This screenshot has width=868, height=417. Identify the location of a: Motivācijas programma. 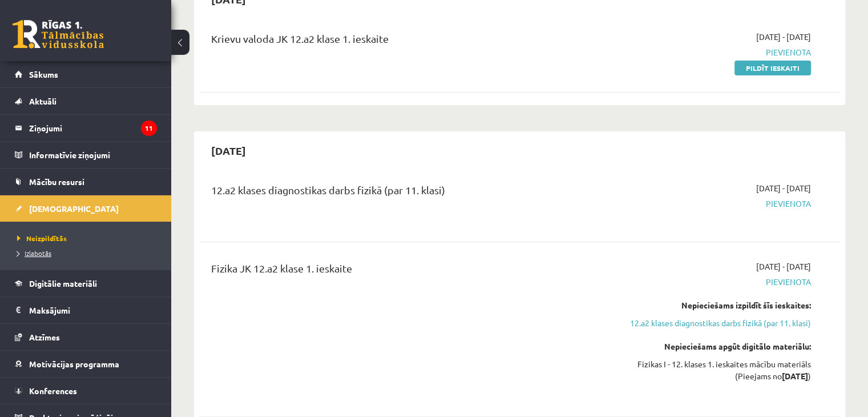
(86, 364).